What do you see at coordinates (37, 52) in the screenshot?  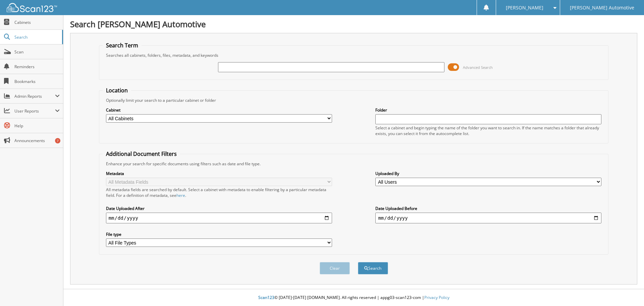 I see `span: Scan` at bounding box center [37, 52].